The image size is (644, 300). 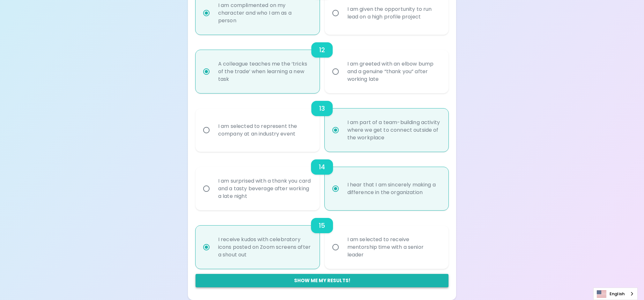 I want to click on div: I am selected to receive mentorship time with a senior leader, so click(x=394, y=247).